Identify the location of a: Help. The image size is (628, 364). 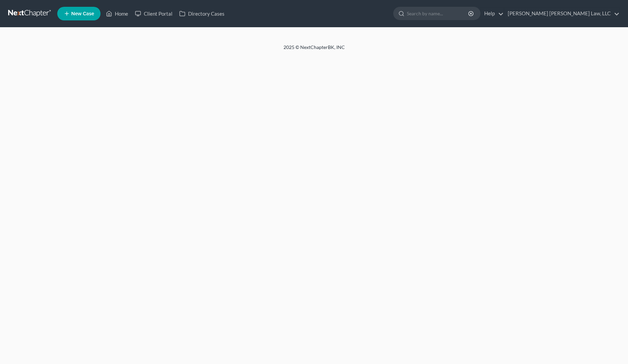
(492, 13).